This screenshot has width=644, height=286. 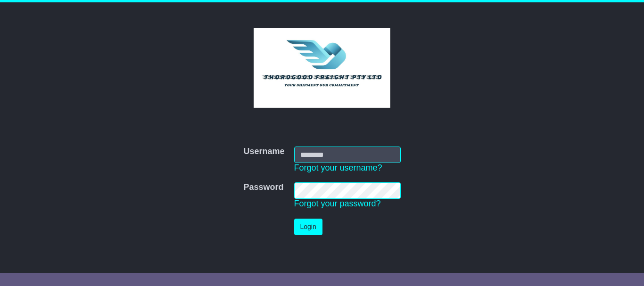 What do you see at coordinates (264, 152) in the screenshot?
I see `label: Username` at bounding box center [264, 152].